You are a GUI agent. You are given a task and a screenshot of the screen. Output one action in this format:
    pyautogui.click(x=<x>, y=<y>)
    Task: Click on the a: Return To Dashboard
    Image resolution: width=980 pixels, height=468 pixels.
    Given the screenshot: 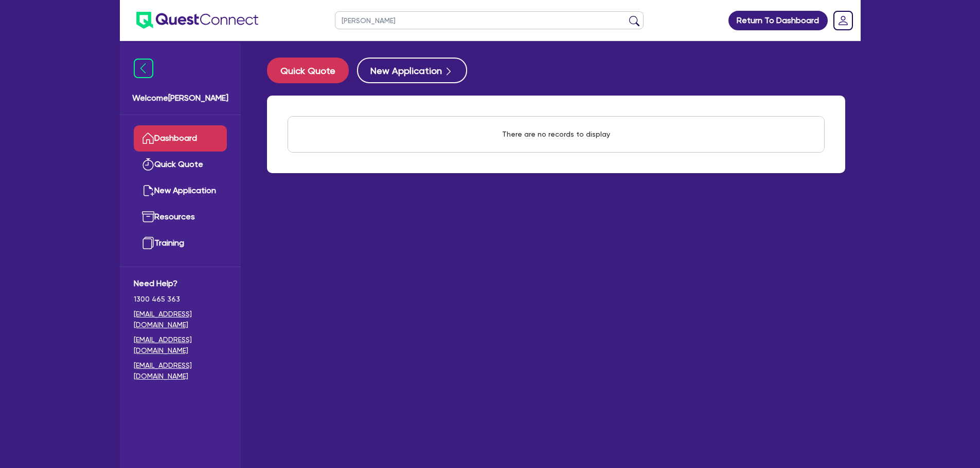 What is the action you would take?
    pyautogui.click(x=778, y=21)
    